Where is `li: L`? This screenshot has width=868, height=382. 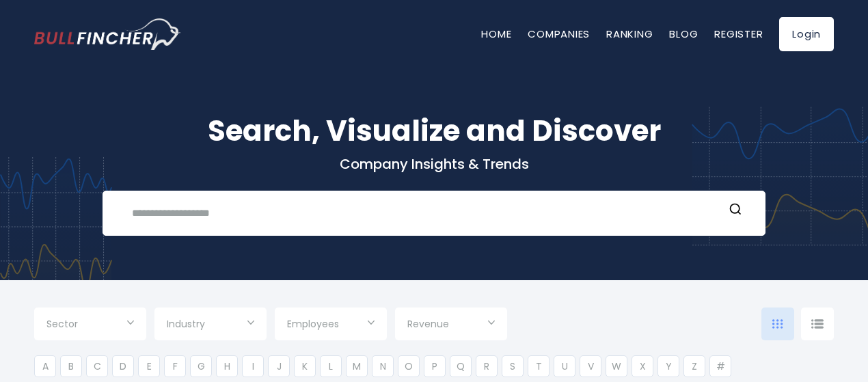
li: L is located at coordinates (331, 367).